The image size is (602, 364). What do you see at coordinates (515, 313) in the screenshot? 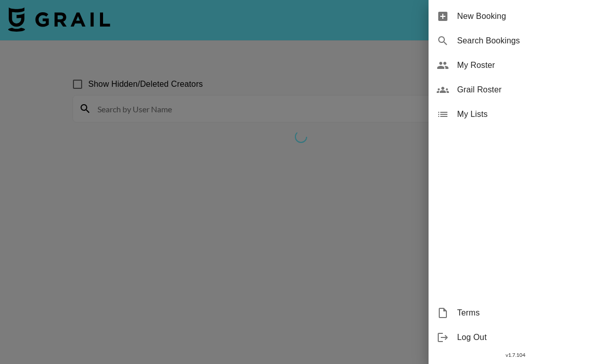
I see `div: Terms` at bounding box center [515, 313].